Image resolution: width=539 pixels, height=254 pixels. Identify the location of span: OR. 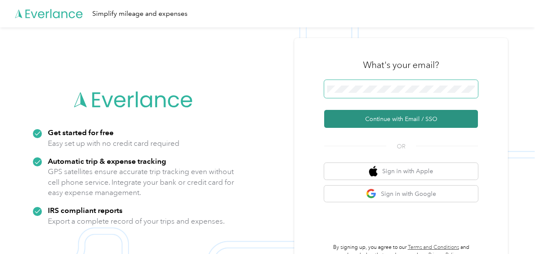
(401, 146).